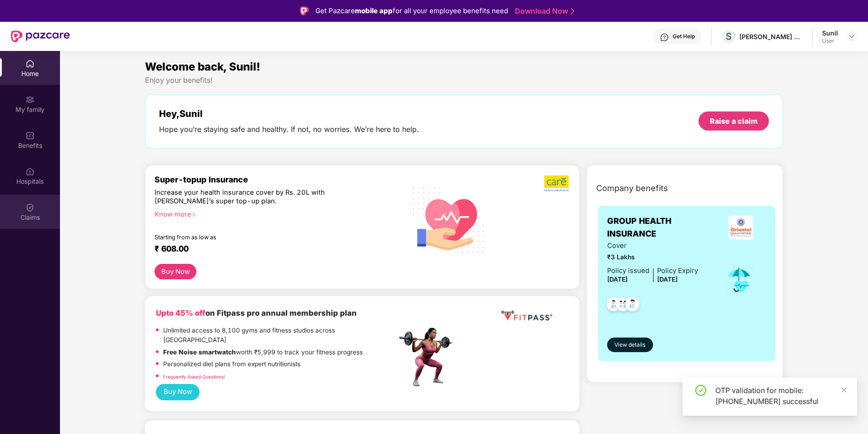  Describe the element at coordinates (289, 113) in the screenshot. I see `div: Hey, Sunil` at that location.